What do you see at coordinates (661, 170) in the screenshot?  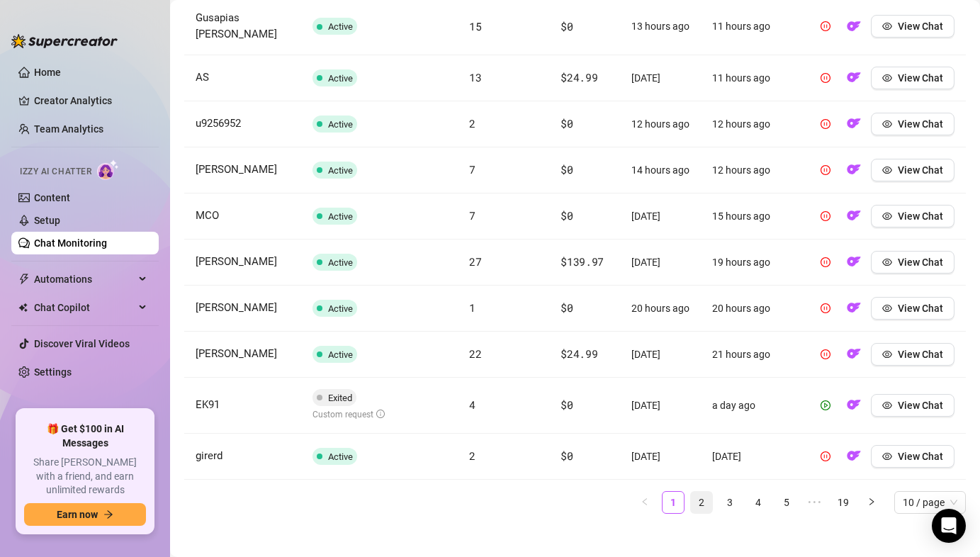 I see `td: 14 hours ago` at bounding box center [661, 170].